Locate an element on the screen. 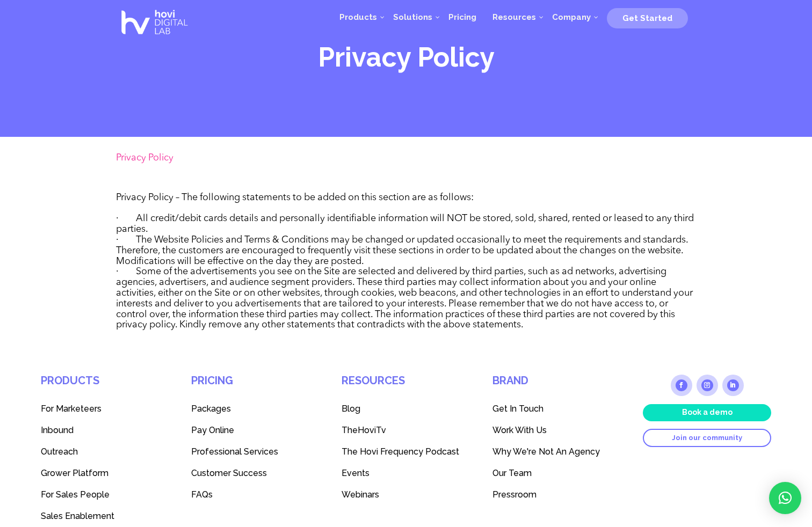  span: · All credit/debit cards details and personally identifiable information will NOT be stored, sold... is located at coordinates (405, 224).